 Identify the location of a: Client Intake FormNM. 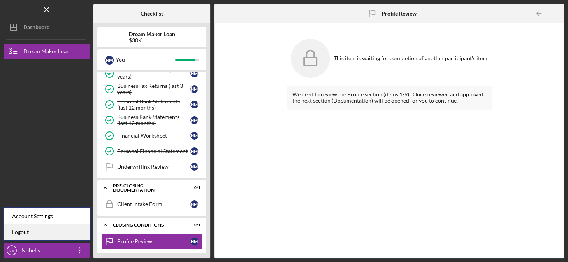
(152, 204).